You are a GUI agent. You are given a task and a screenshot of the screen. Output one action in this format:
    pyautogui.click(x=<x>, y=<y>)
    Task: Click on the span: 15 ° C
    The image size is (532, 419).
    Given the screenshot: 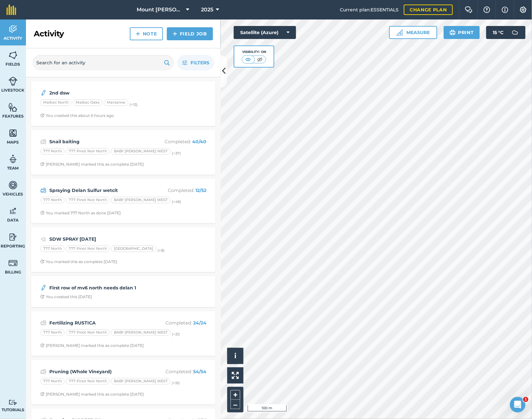 What is the action you would take?
    pyautogui.click(x=498, y=32)
    